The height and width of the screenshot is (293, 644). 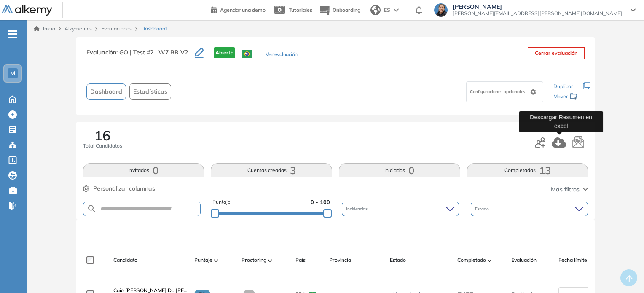 I want to click on div: Incidencias, so click(x=401, y=209).